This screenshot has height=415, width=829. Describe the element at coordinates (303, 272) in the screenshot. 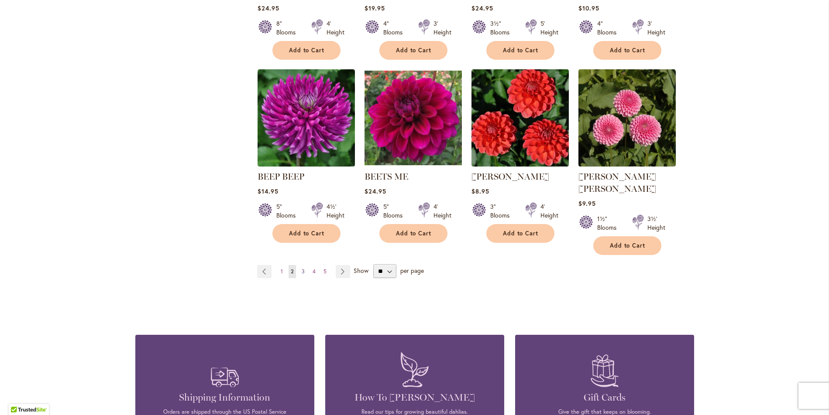

I see `a: 3` at that location.